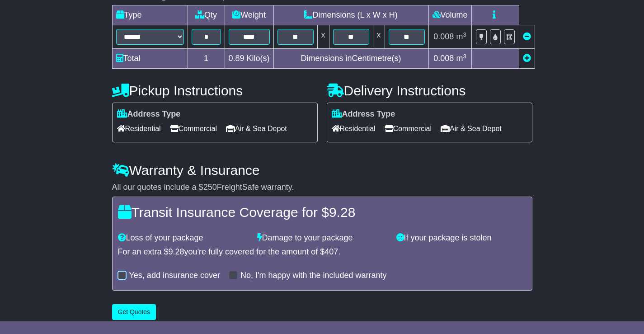 This screenshot has height=334, width=644. What do you see at coordinates (450, 15) in the screenshot?
I see `td: Volume` at bounding box center [450, 15].